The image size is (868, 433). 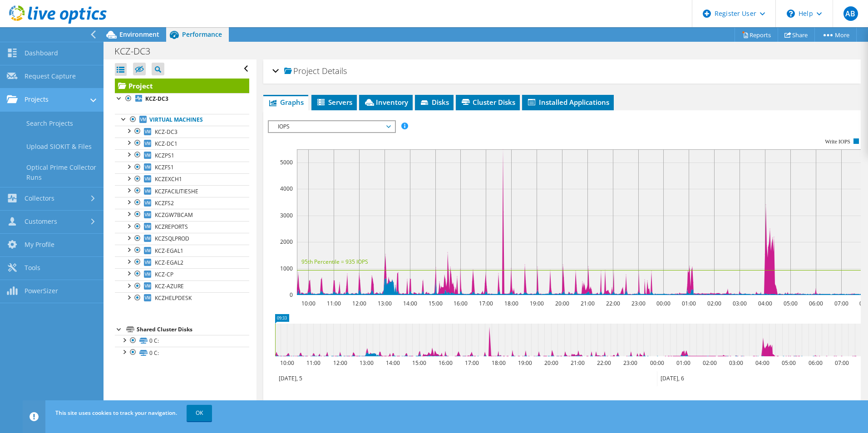 What do you see at coordinates (286, 188) in the screenshot?
I see `text: 4000` at bounding box center [286, 188].